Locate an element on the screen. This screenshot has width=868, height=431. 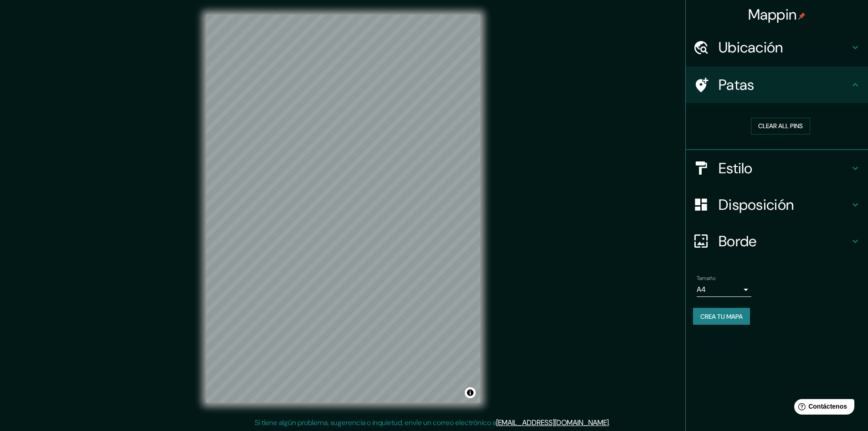
div: Borde is located at coordinates (777, 241).